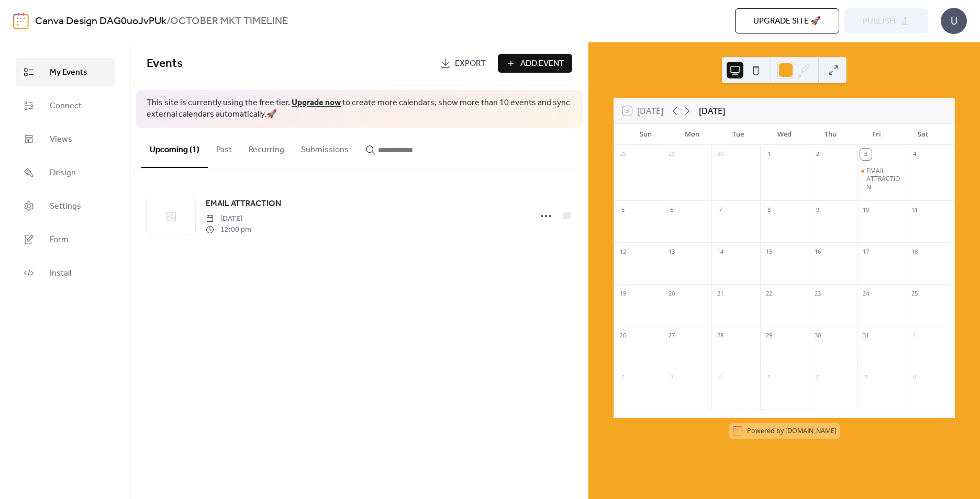  What do you see at coordinates (866, 335) in the screenshot?
I see `div: 31` at bounding box center [866, 335].